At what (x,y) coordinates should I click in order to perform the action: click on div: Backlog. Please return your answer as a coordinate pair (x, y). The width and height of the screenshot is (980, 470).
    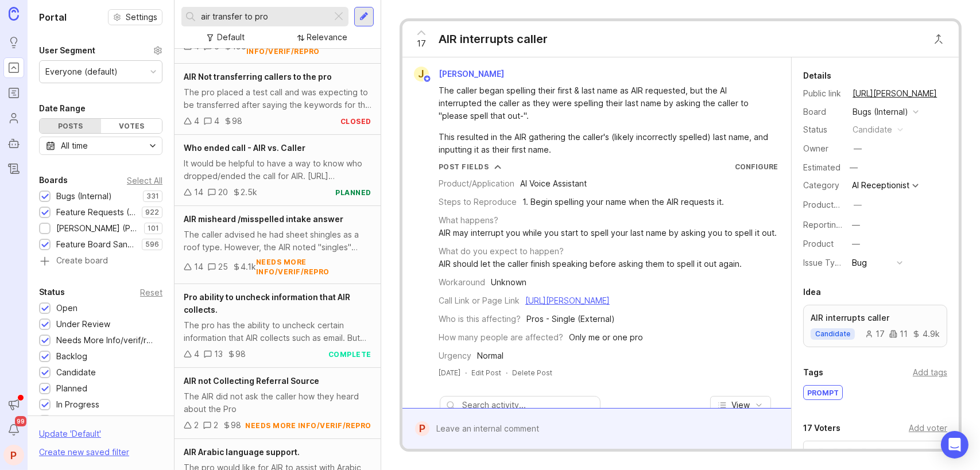
    Looking at the image, I should click on (72, 356).